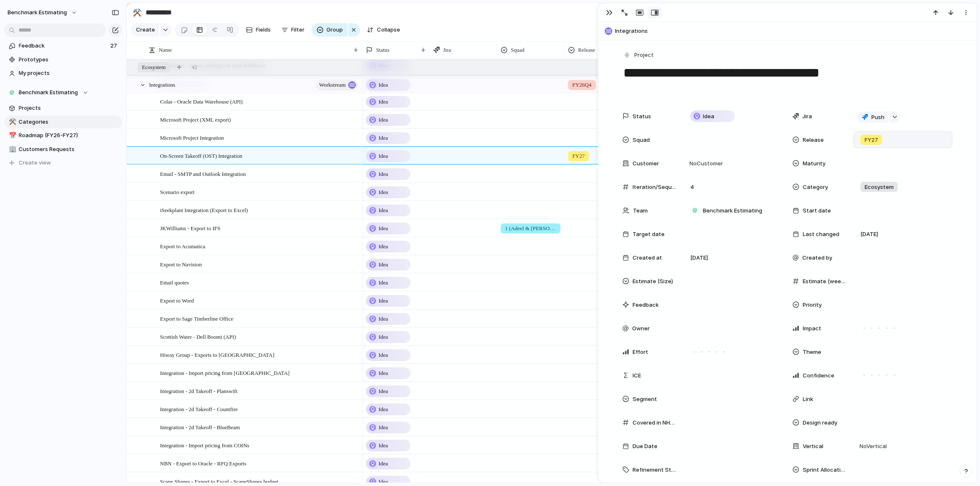 This screenshot has width=980, height=486. What do you see at coordinates (69, 122) in the screenshot?
I see `span: Categories` at bounding box center [69, 122].